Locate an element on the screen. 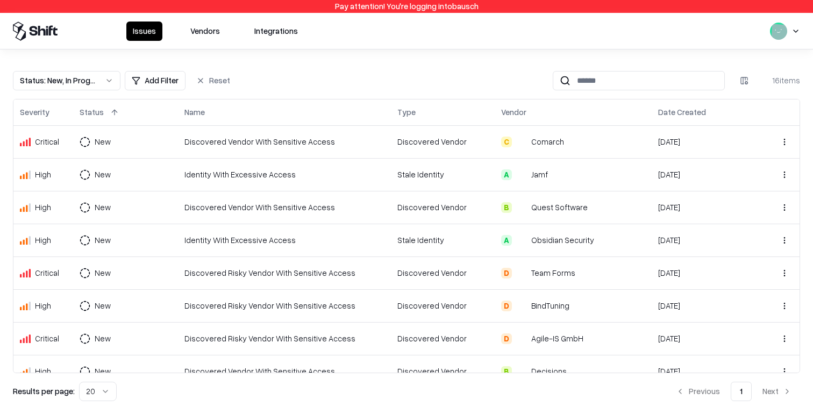 The width and height of the screenshot is (813, 414). div: Severity is located at coordinates (34, 112).